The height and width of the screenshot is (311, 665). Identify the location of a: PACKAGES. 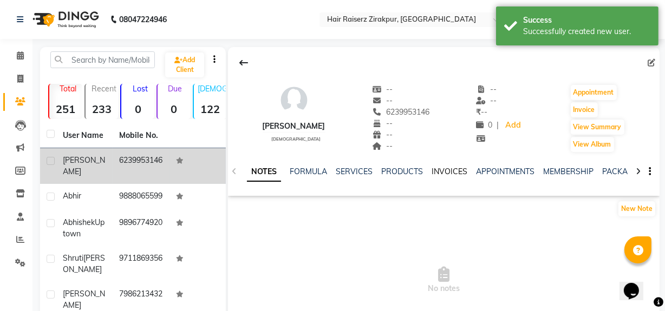
(622, 172).